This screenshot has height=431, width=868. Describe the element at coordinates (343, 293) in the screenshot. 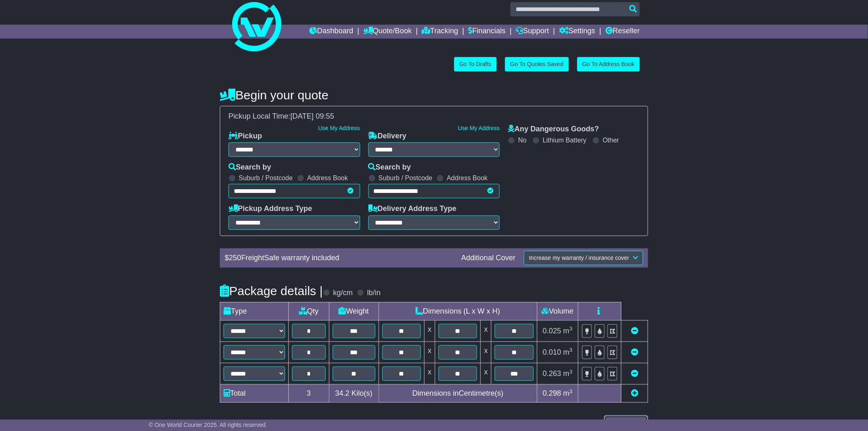

I see `label: kg/cm` at that location.